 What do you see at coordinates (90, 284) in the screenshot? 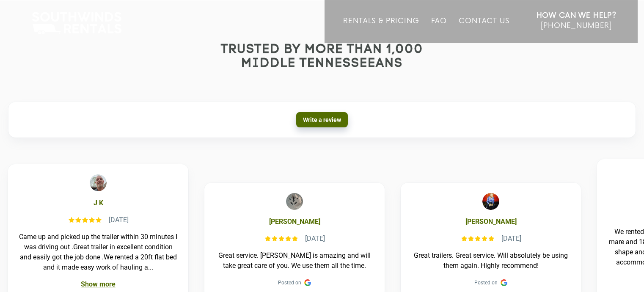
I see `a: Show more` at bounding box center [90, 284].